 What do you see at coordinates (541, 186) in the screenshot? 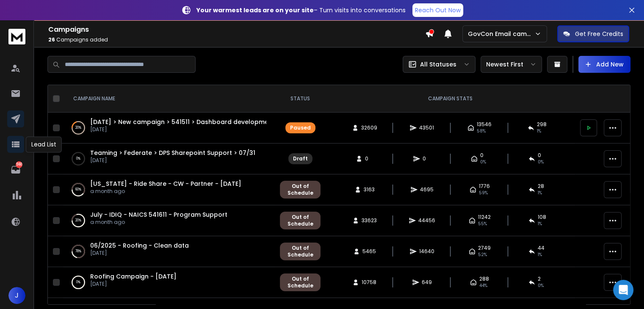
I see `span: 28` at bounding box center [541, 186].